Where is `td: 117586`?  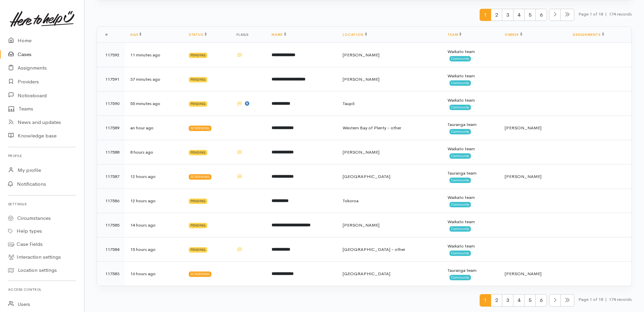 td: 117586 is located at coordinates (111, 201).